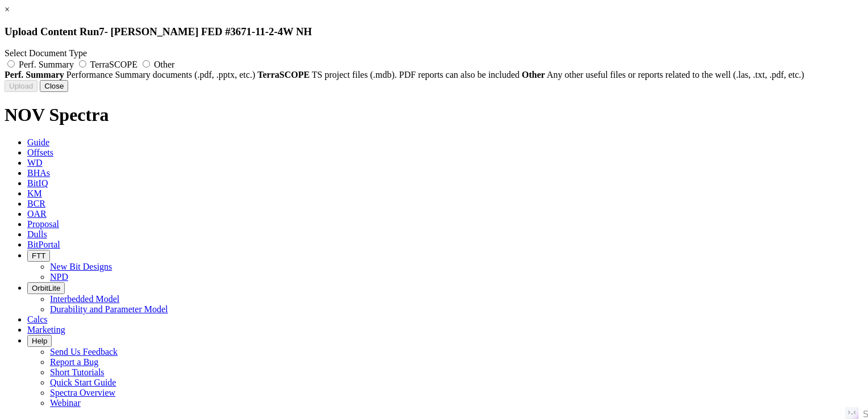 The width and height of the screenshot is (868, 419). I want to click on a: Webinar, so click(65, 403).